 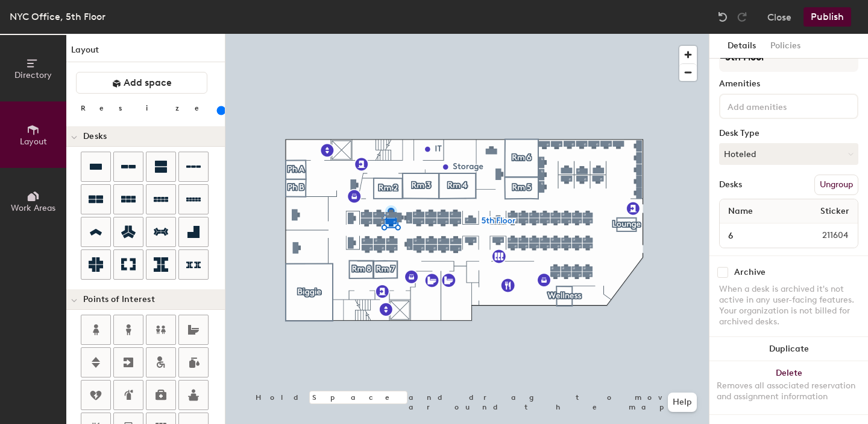 I want to click on button: Hoteled, so click(x=789, y=154).